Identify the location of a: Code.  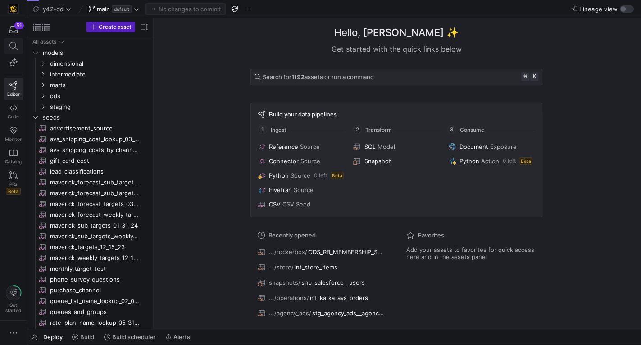
(13, 112).